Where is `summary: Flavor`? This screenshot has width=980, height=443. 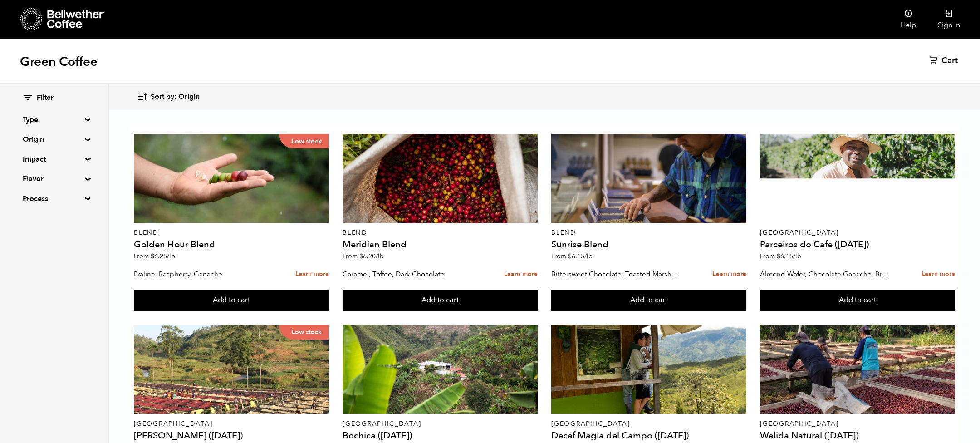 summary: Flavor is located at coordinates (54, 179).